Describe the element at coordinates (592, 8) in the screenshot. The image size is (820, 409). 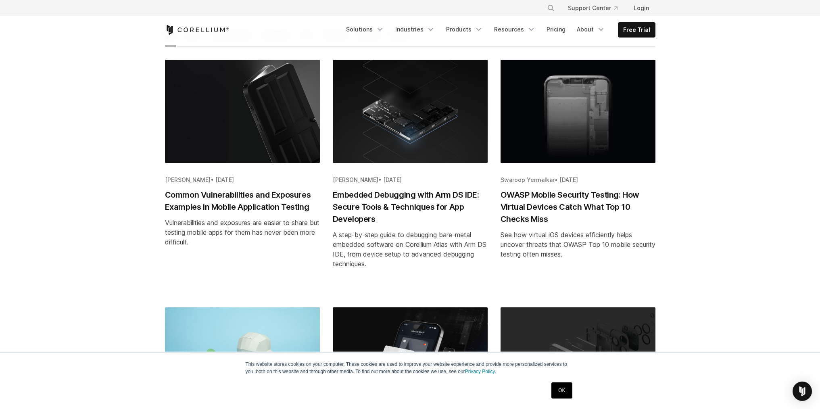
I see `a: Support Center` at that location.